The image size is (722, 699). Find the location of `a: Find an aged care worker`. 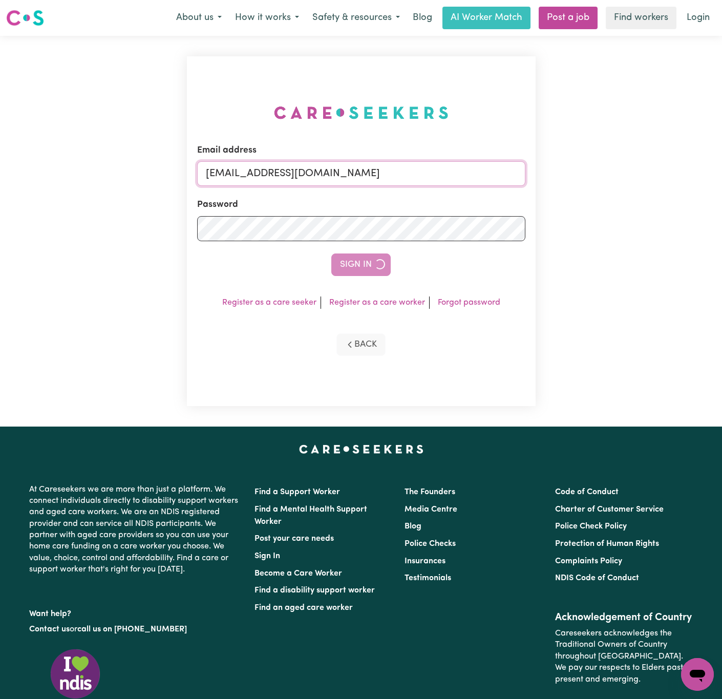

a: Find an aged care worker is located at coordinates (304, 608).